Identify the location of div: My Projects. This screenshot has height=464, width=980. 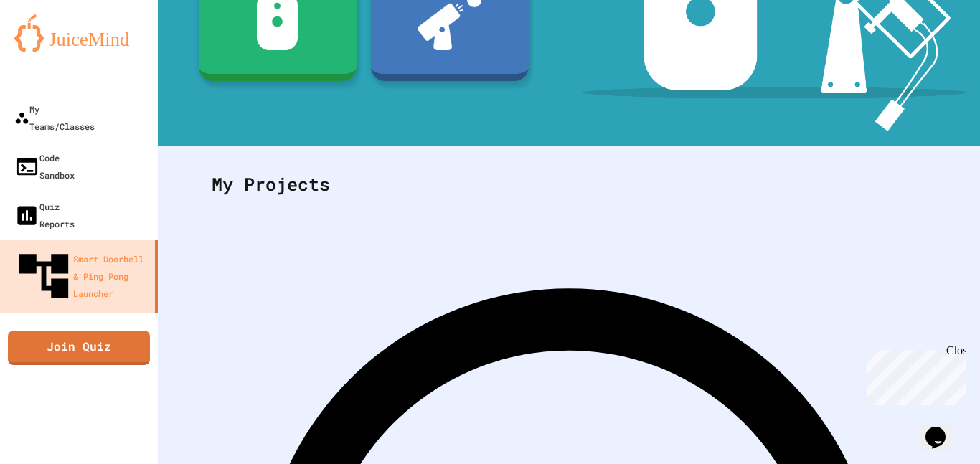
(569, 185).